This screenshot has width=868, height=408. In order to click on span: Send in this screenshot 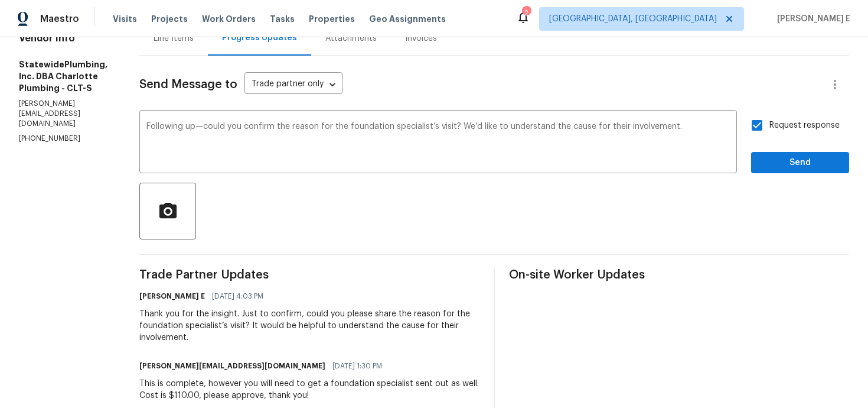, I will do `click(800, 162)`.